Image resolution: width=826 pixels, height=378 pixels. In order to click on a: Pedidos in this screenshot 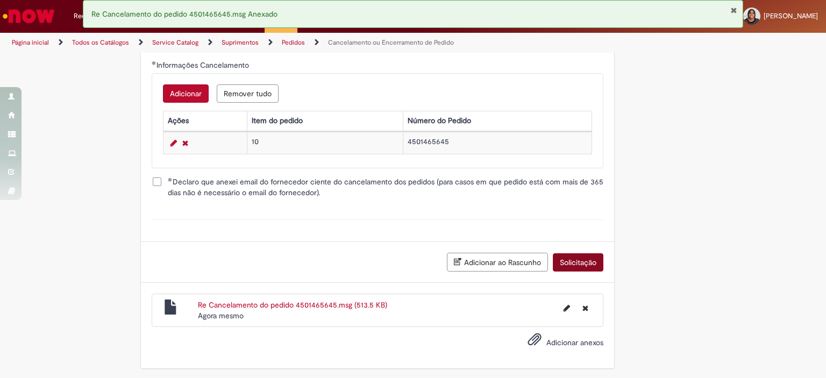, I will do `click(293, 43)`.